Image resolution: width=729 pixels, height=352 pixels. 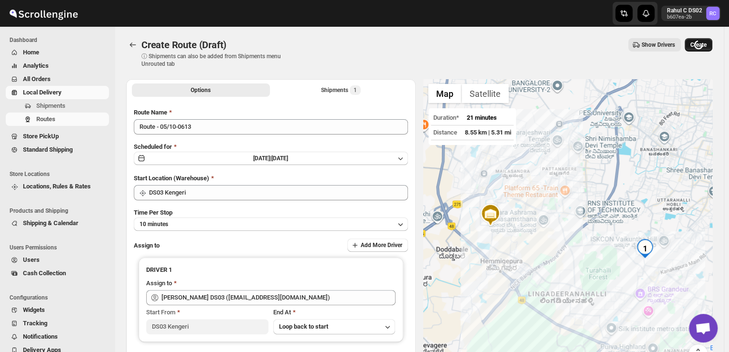 I want to click on button: Loop back to start, so click(x=334, y=327).